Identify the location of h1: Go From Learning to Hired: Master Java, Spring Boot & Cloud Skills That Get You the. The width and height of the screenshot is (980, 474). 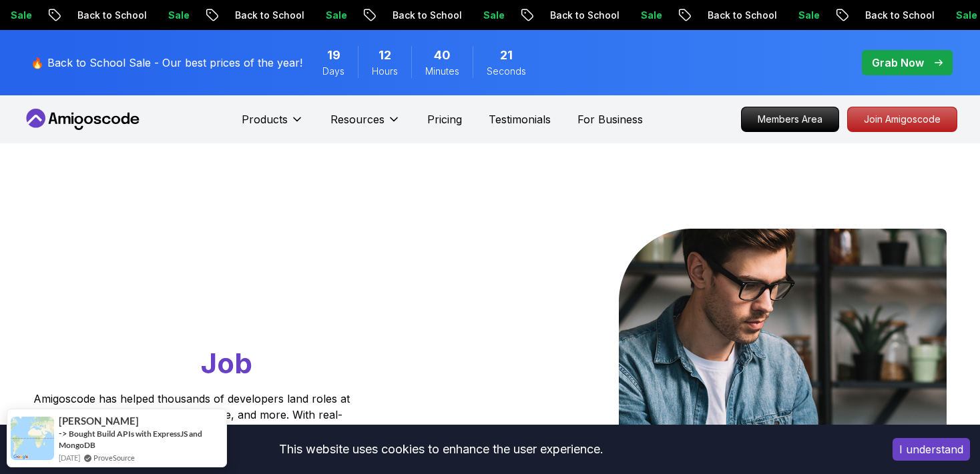
(217, 306).